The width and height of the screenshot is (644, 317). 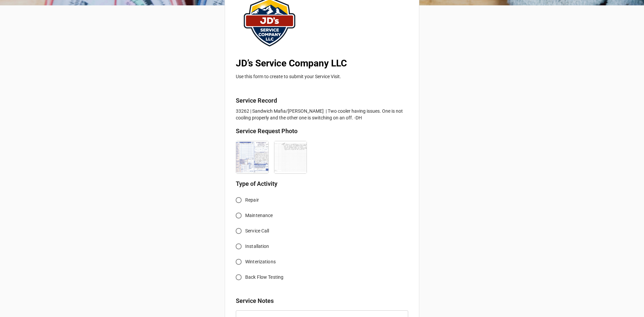 I want to click on span: Installation, so click(x=257, y=246).